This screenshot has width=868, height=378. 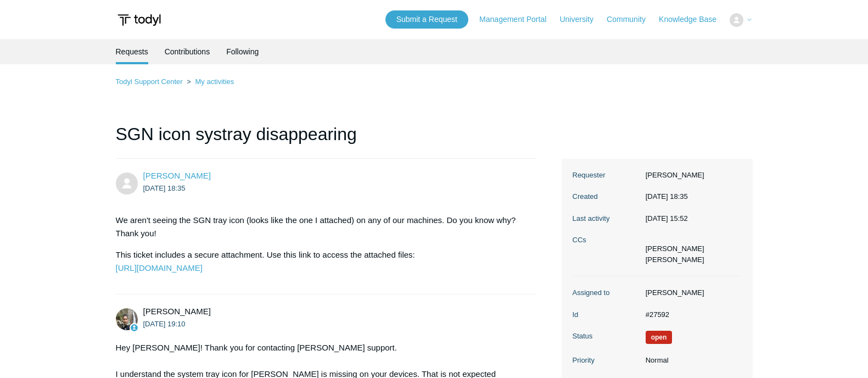 I want to click on a: Community, so click(x=632, y=19).